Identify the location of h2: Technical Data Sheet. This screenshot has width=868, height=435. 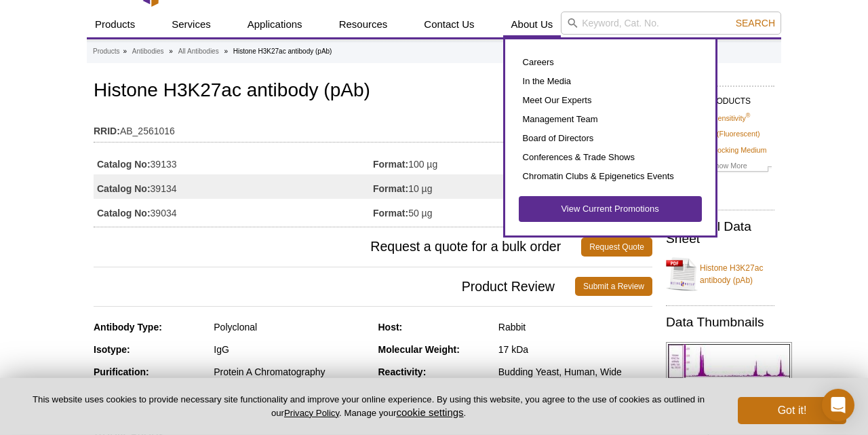
(720, 233).